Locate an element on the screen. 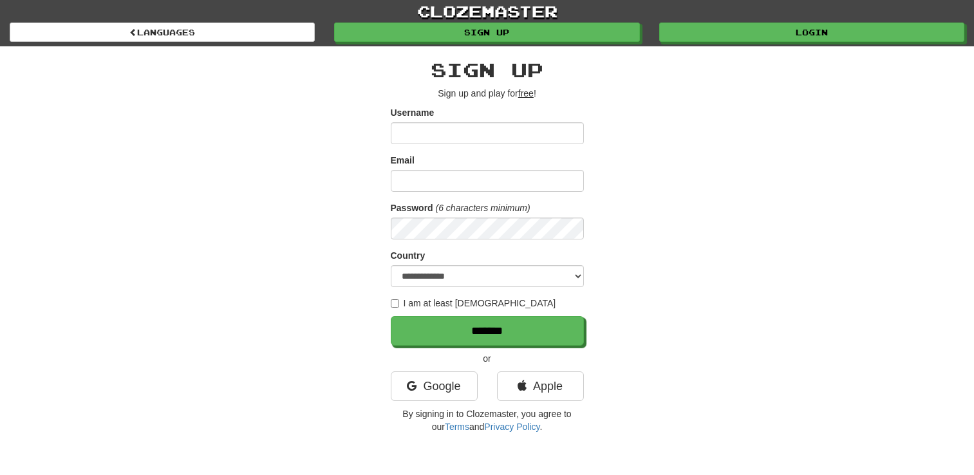  a: Apple is located at coordinates (540, 386).